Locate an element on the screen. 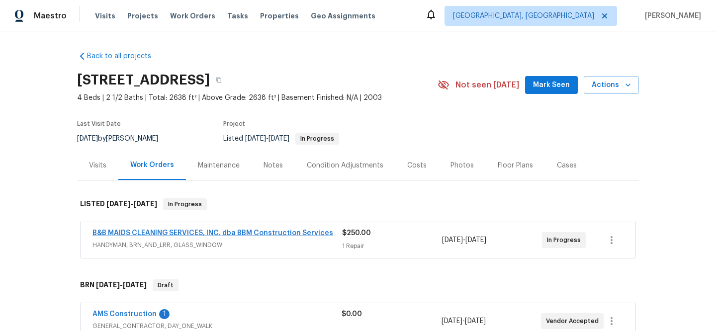 This screenshot has height=331, width=716. div: 1 Repair is located at coordinates (392, 246).